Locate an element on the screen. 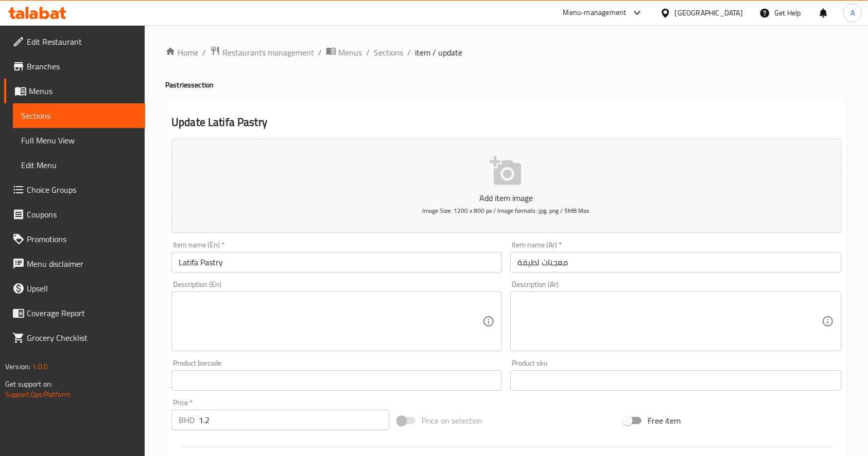  span: Edit Restaurant is located at coordinates (82, 42).